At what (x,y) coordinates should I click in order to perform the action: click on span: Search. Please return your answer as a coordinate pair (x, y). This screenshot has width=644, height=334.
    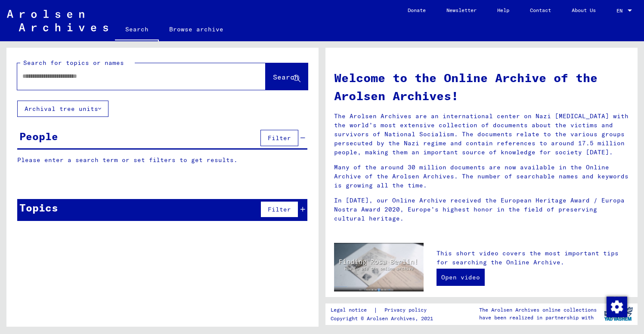
    Looking at the image, I should click on (285, 77).